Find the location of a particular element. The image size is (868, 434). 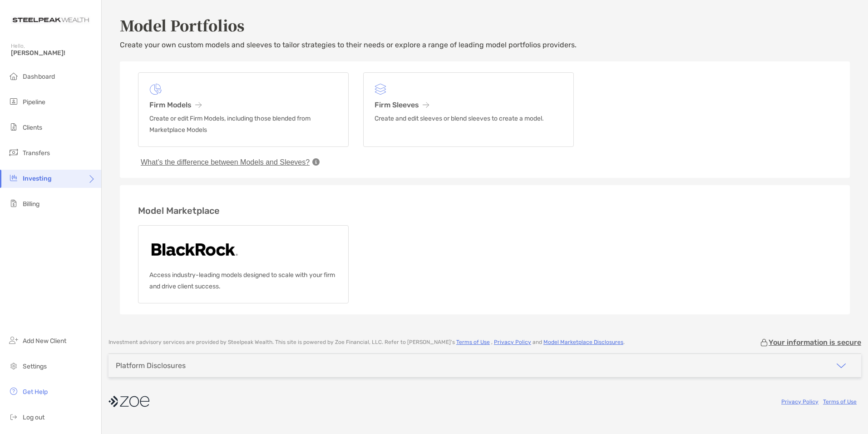

h3: Model Marketplace is located at coordinates (485, 211).